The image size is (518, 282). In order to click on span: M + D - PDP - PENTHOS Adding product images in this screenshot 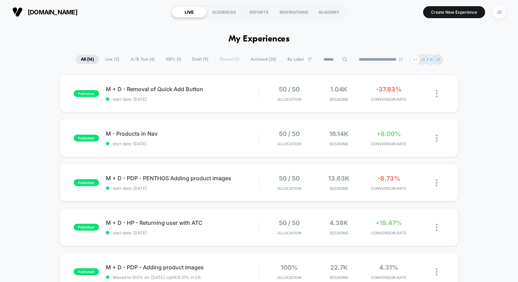, I will do `click(182, 178)`.